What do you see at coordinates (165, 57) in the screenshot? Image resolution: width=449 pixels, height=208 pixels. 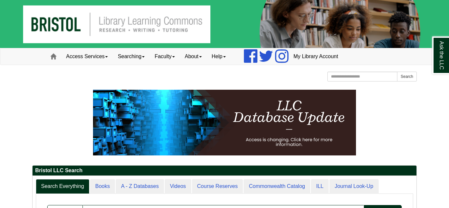 I see `a: Faculty` at bounding box center [165, 57].